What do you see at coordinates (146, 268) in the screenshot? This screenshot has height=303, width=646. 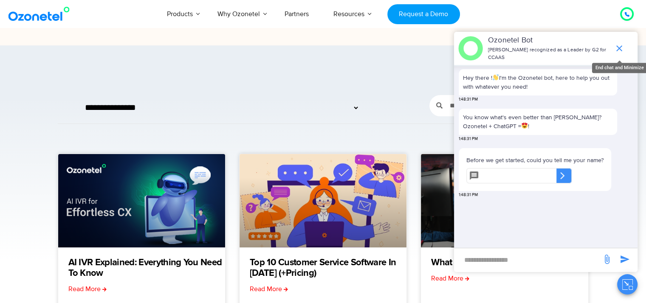 I see `a: AI IVR Explained: Everything You Need to Know` at bounding box center [146, 268].